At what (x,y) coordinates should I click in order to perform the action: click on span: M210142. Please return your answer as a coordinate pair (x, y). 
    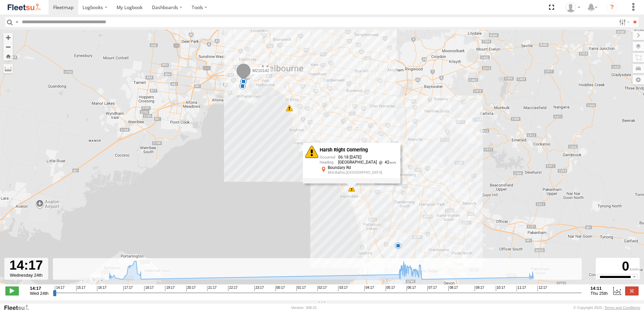
    Looking at the image, I should click on (261, 71).